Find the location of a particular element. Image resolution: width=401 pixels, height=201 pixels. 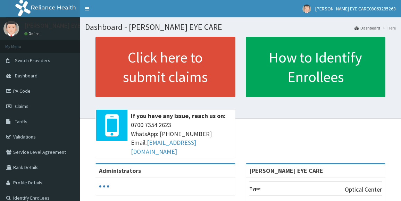

b: Type is located at coordinates (255, 189).